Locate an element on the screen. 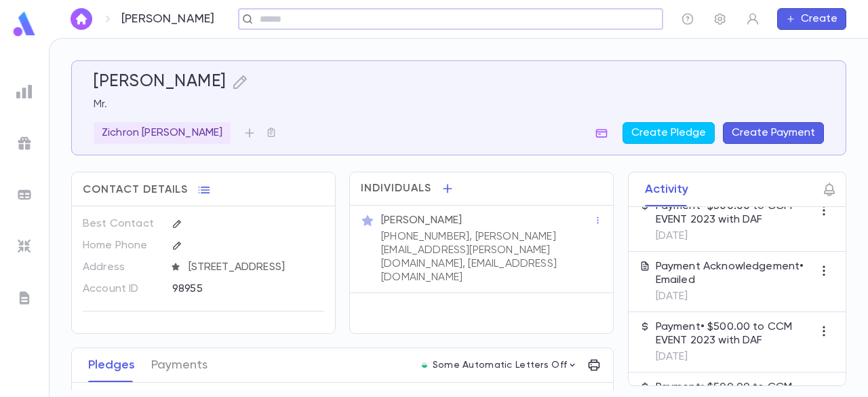 This screenshot has height=397, width=868. button: Pledges is located at coordinates (112, 365).